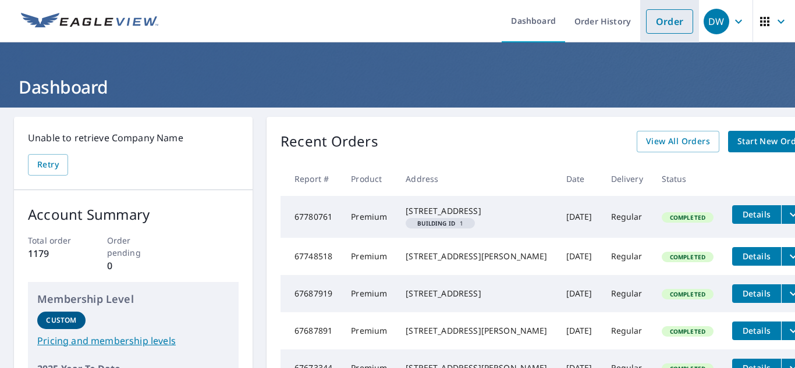 Image resolution: width=795 pixels, height=368 pixels. I want to click on td: 67687891, so click(311, 331).